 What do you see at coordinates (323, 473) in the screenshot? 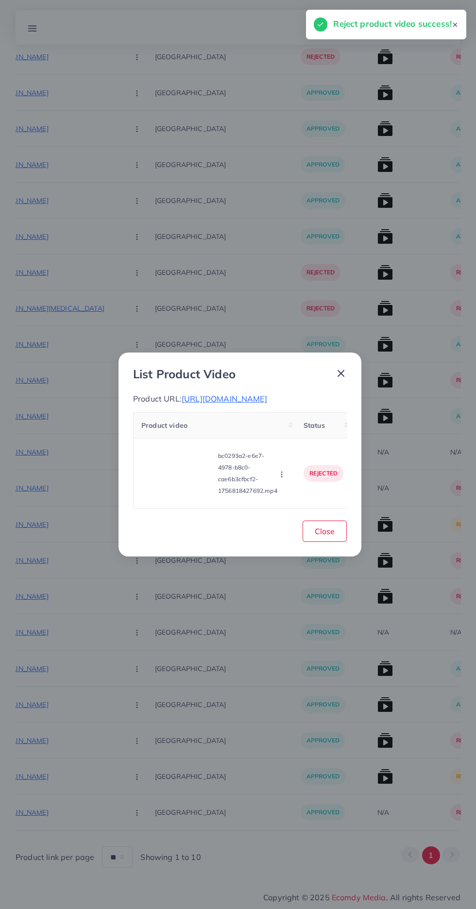
I see `p: rejected` at bounding box center [323, 473].